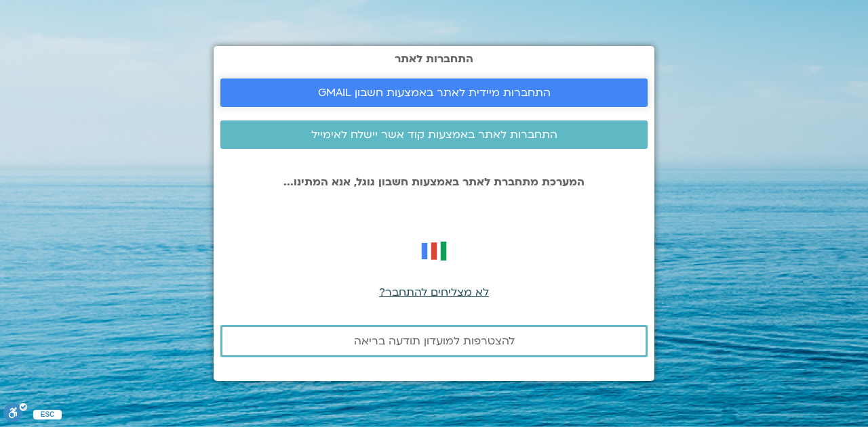 This screenshot has height=427, width=868. What do you see at coordinates (434, 59) in the screenshot?
I see `h2: התחברות לאתר` at bounding box center [434, 59].